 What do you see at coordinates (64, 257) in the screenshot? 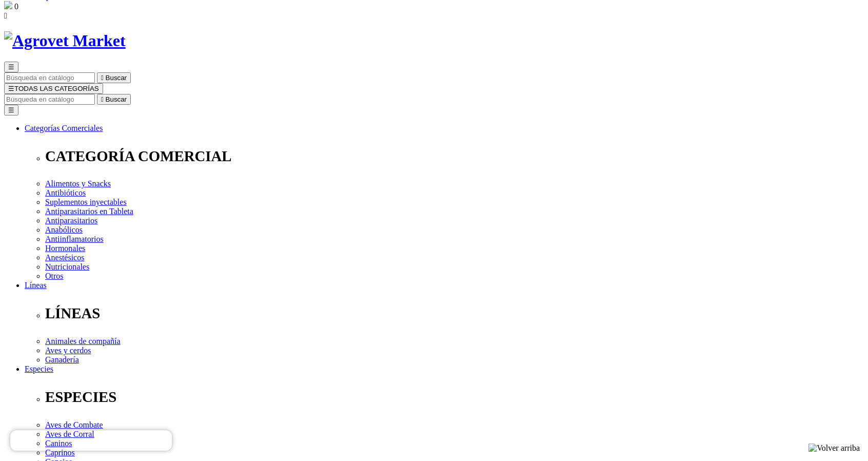
I see `span: Anestésicos` at bounding box center [64, 257].